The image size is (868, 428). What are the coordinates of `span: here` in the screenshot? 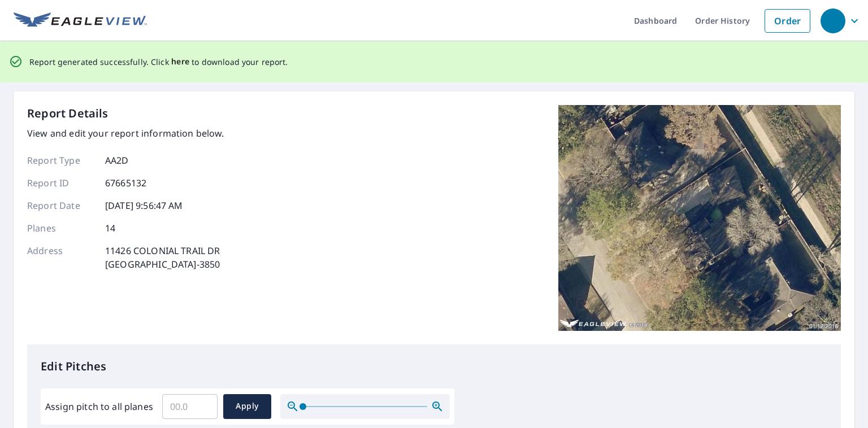 It's located at (180, 62).